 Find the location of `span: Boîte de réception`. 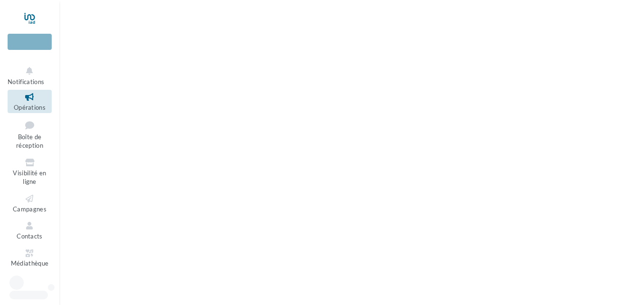

span: Boîte de réception is located at coordinates (29, 141).